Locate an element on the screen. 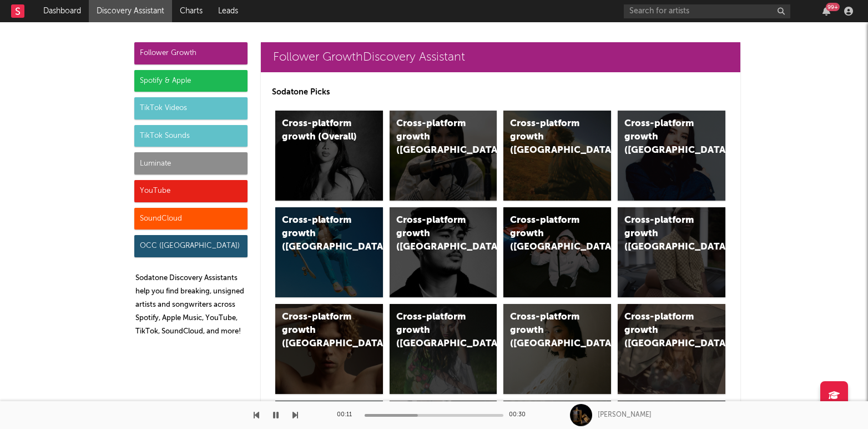  p: Sodatone Discovery Assistants help you find breaking, unsigned artists and songwriters across Spo... is located at coordinates (191, 305).